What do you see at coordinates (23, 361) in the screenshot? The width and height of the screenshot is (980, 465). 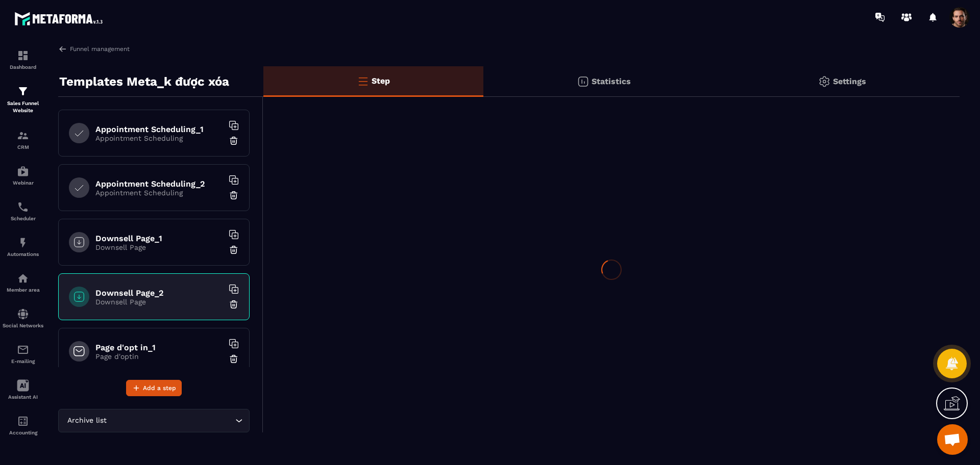 I see `p: E-mailing` at bounding box center [23, 361].